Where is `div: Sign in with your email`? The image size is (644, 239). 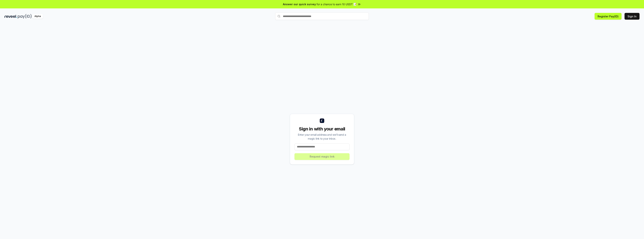
div: Sign in with your email is located at coordinates (322, 129).